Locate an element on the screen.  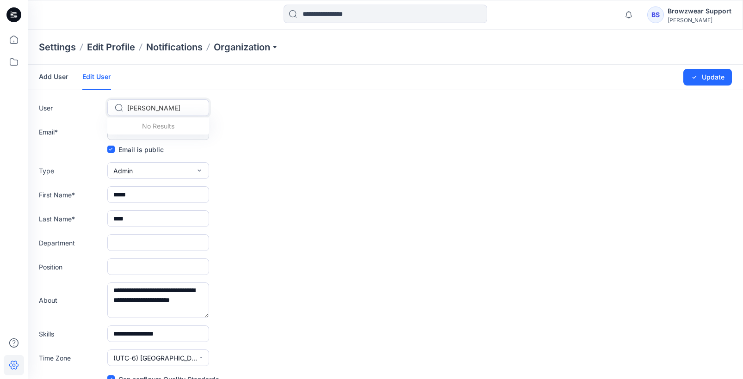
label: Type is located at coordinates (71, 171).